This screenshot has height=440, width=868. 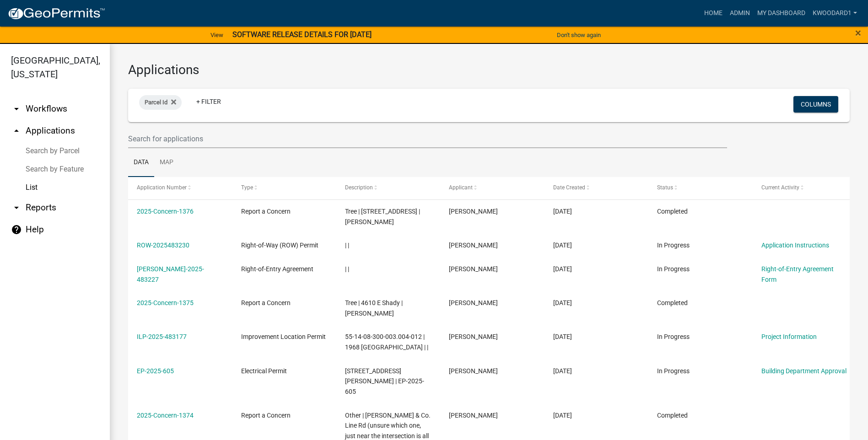 I want to click on button: Close, so click(x=858, y=33).